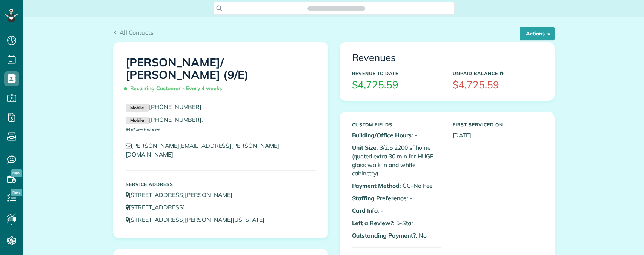 The width and height of the screenshot is (644, 255). Describe the element at coordinates (375, 186) in the screenshot. I see `b: Payment Method` at that location.